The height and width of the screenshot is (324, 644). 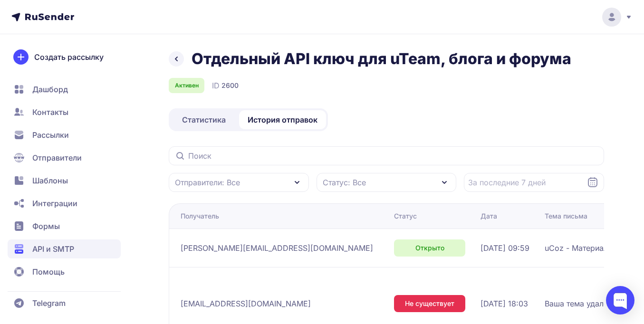 What do you see at coordinates (381, 59) in the screenshot?
I see `h1: Отдельный API ключ для uTeam, блога и форума` at bounding box center [381, 59].